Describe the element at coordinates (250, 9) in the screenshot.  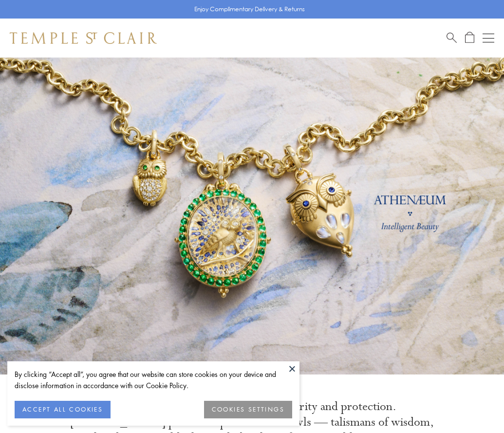
I see `p: Enjoy Complimentary Delivery & Returns` at that location.